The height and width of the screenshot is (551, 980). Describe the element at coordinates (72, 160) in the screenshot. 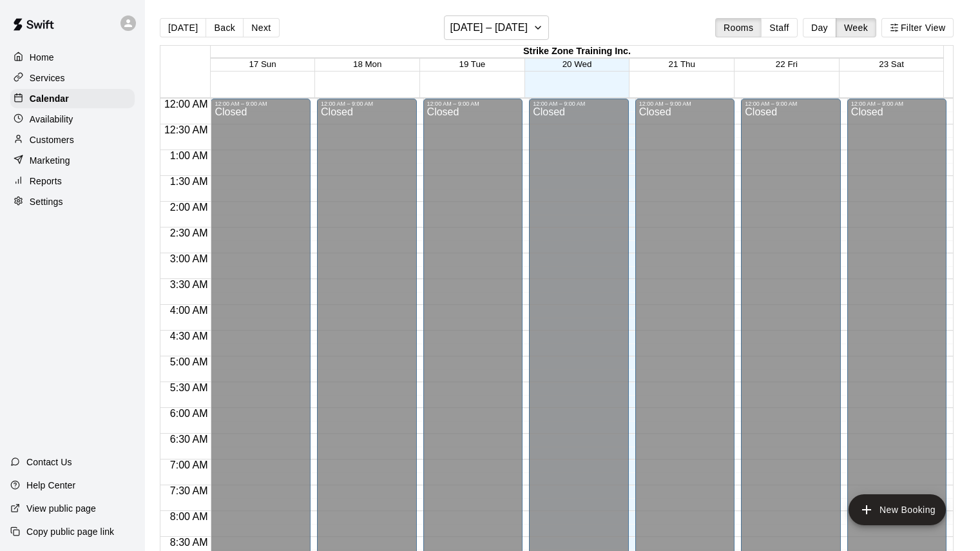

I see `a: Marketing` at that location.